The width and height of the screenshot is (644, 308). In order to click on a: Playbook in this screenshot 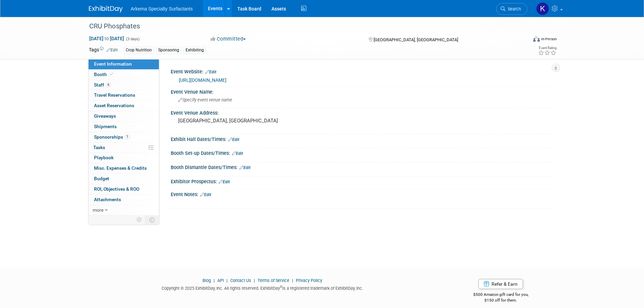, I will do `click(124, 158)`.